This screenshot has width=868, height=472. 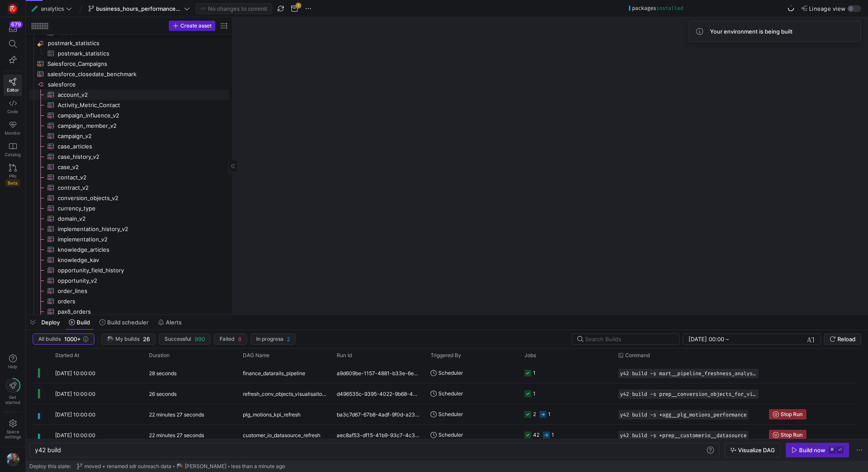 I want to click on span: finance_datarails_pipeline, so click(x=274, y=373).